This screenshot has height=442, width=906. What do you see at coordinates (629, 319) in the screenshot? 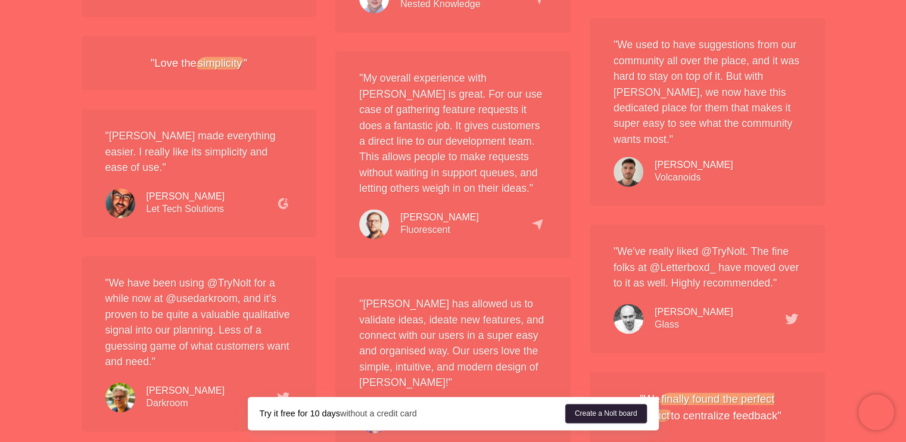
I see `img: testimonial-tomwatson.c8c24550f9.jpg` at bounding box center [629, 319].